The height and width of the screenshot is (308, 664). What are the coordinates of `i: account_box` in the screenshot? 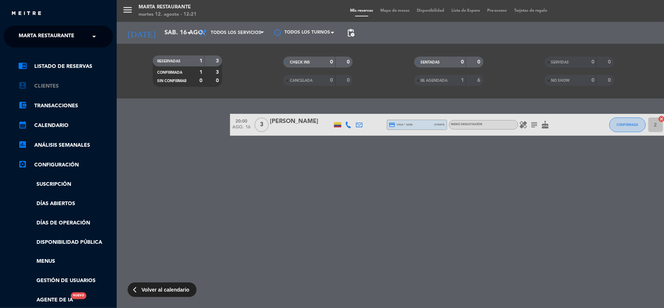 It's located at (23, 85).